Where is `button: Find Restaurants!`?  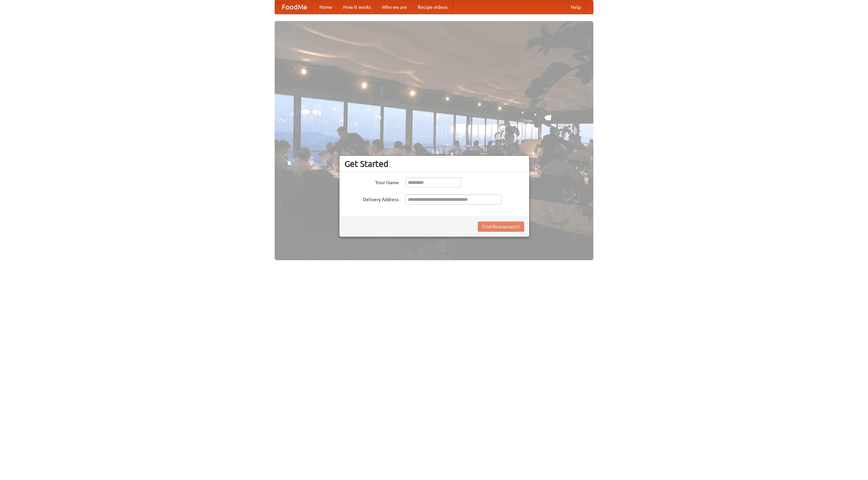
button: Find Restaurants! is located at coordinates (501, 226).